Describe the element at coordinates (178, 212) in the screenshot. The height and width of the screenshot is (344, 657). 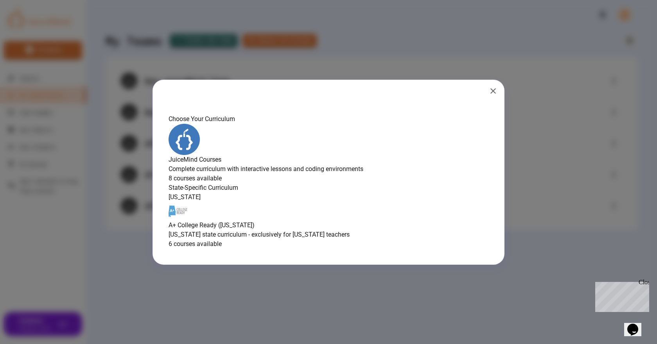
I see `img: A+ College Ready` at that location.